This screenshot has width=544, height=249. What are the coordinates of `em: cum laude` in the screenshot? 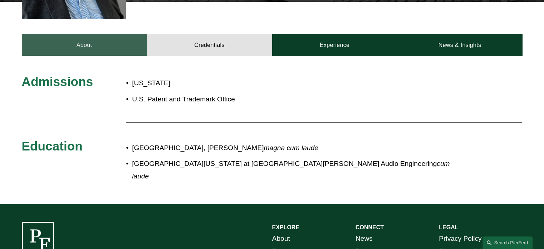 It's located at (292, 170).